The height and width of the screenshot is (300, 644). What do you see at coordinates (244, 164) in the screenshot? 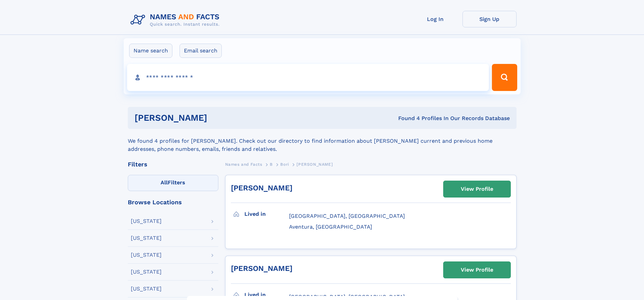
I see `a: Names and Facts` at bounding box center [244, 164].